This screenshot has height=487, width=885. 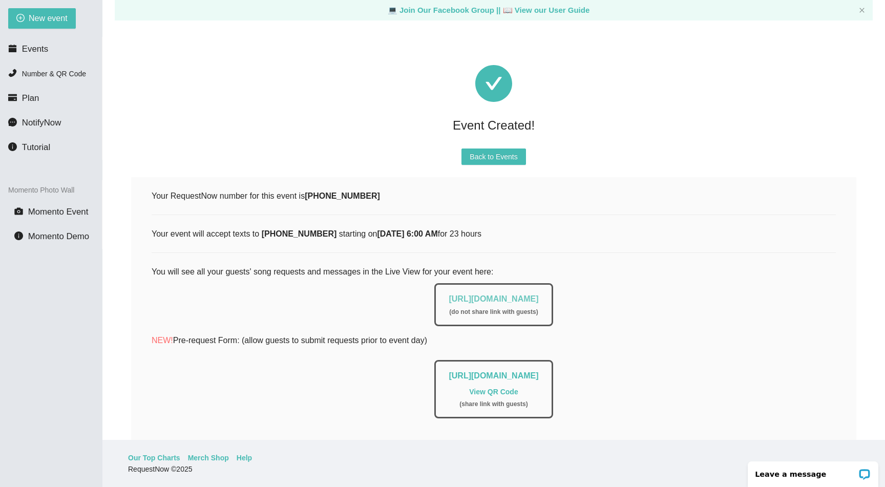 What do you see at coordinates (862, 10) in the screenshot?
I see `span: close` at bounding box center [862, 10].